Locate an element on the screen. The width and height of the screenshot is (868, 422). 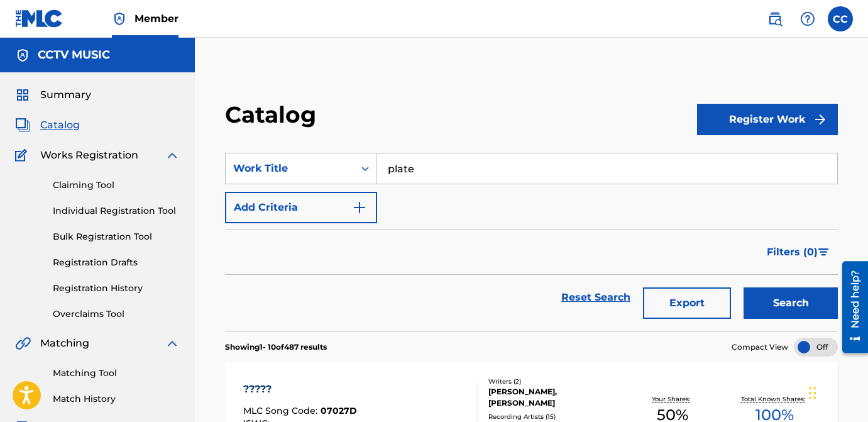
span: Member is located at coordinates (157, 18).